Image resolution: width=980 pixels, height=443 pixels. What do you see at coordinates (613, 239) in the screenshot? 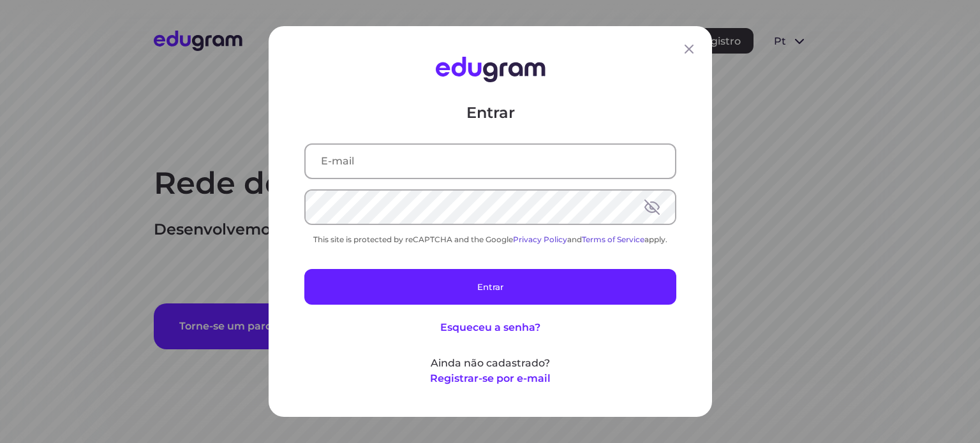
I see `a: Terms of Service` at bounding box center [613, 239].